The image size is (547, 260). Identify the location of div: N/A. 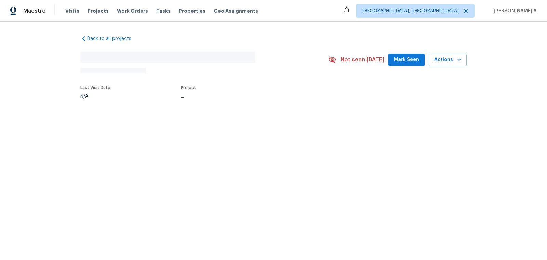
(95, 96).